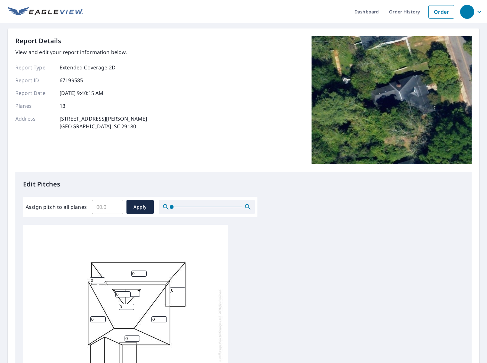  I want to click on p: 67199585, so click(71, 80).